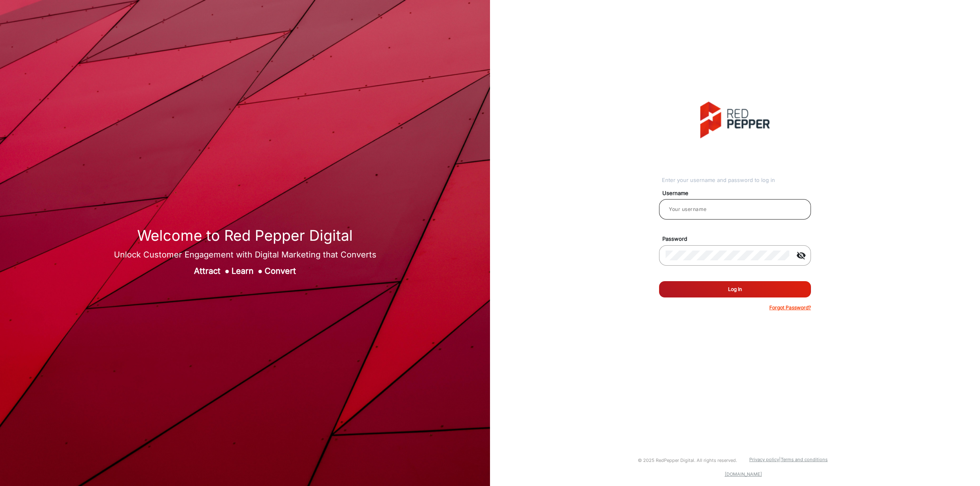 This screenshot has height=486, width=980. What do you see at coordinates (245, 255) in the screenshot?
I see `div: Unlock Customer Engagement with Digital Marketing that Converts` at bounding box center [245, 255].